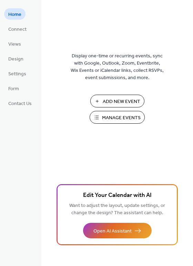  Describe the element at coordinates (117, 209) in the screenshot. I see `span: Want to adjust the layout, update settings, or change the design? The assistant can help.` at that location.